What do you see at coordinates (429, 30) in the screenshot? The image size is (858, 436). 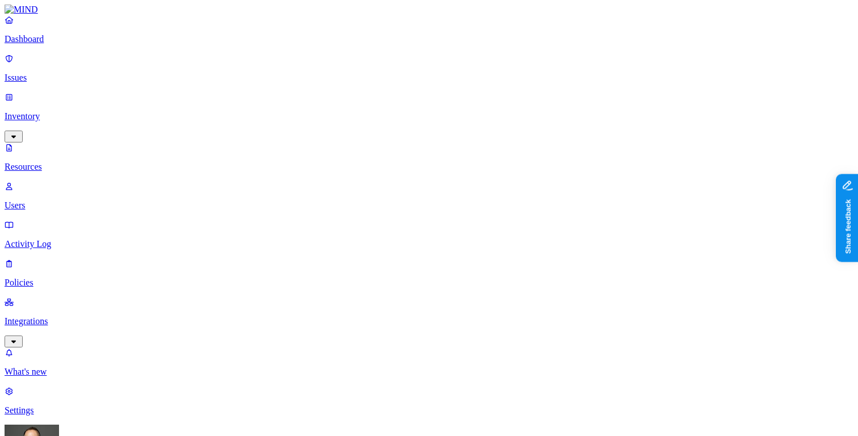 I see `a: Dashboard` at bounding box center [429, 30].